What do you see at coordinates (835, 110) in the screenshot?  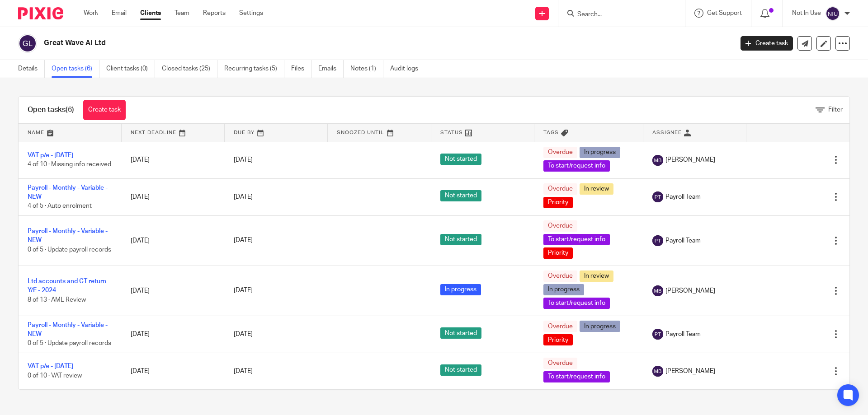 I see `span: Filter` at bounding box center [835, 110].